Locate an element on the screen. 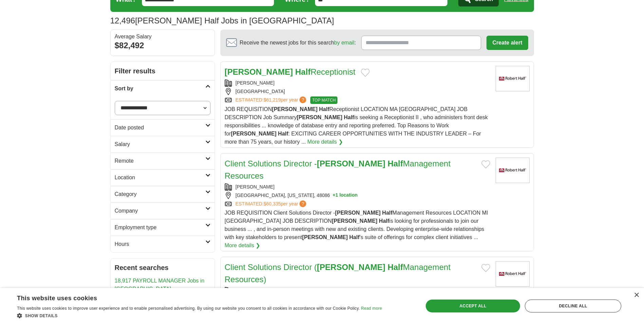 Image resolution: width=644 pixels, height=324 pixels. h2: Salary is located at coordinates (160, 144).